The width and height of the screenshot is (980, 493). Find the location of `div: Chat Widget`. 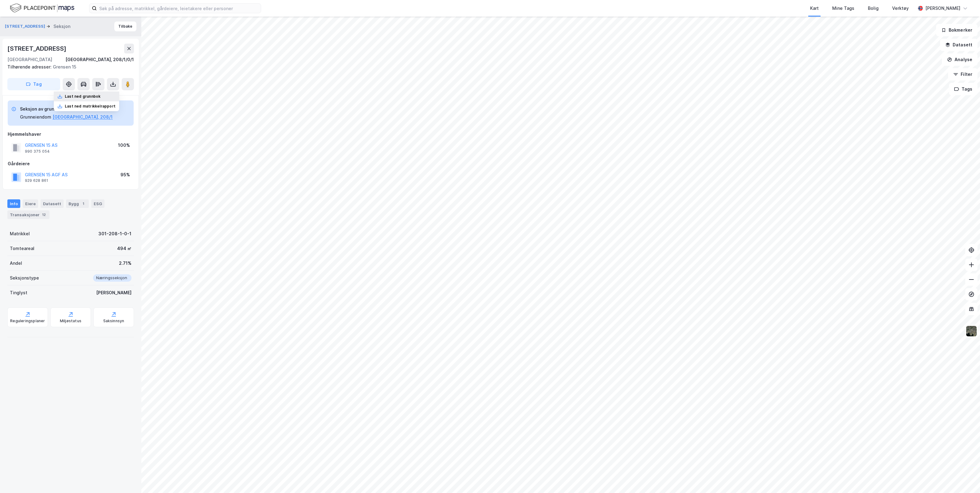

div: Chat Widget is located at coordinates (965, 478).